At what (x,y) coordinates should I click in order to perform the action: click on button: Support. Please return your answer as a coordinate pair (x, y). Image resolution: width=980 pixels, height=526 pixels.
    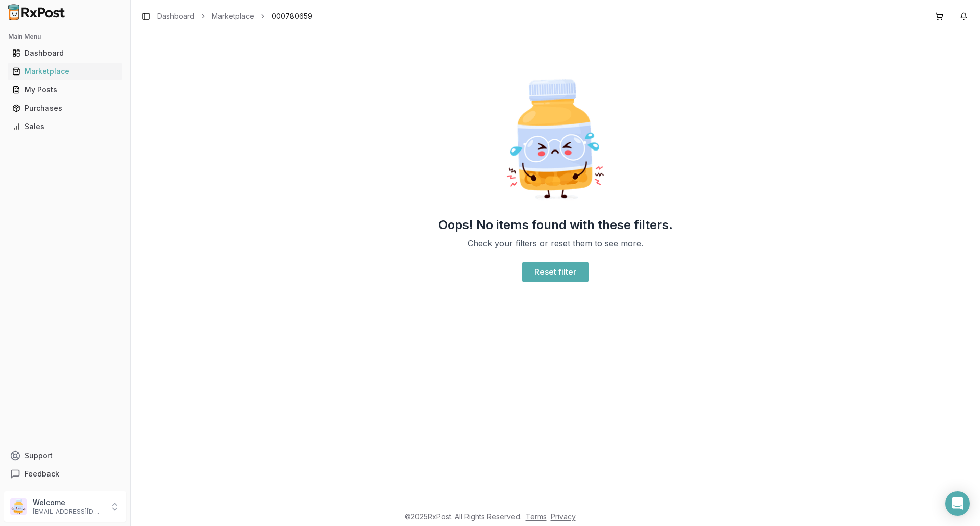
    Looking at the image, I should click on (65, 456).